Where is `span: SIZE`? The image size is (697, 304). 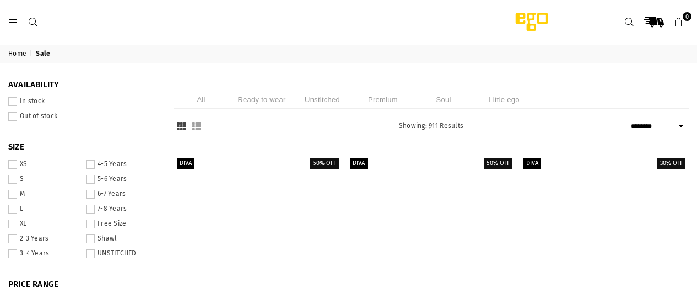 span: SIZE is located at coordinates (83, 147).